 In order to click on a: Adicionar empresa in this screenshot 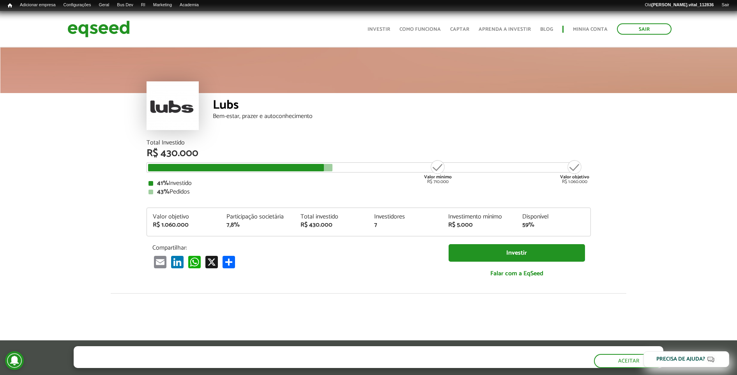, I will do `click(38, 5)`.